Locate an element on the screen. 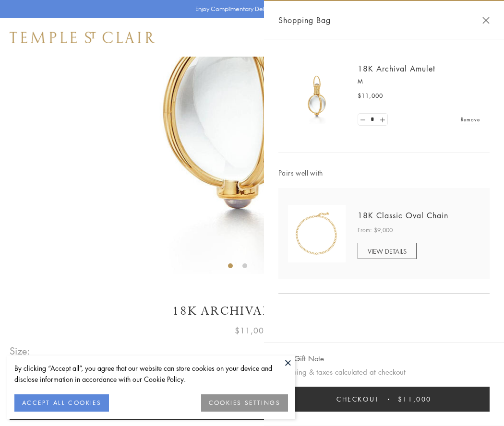  a: 18K Archival Amulet is located at coordinates (396, 69).